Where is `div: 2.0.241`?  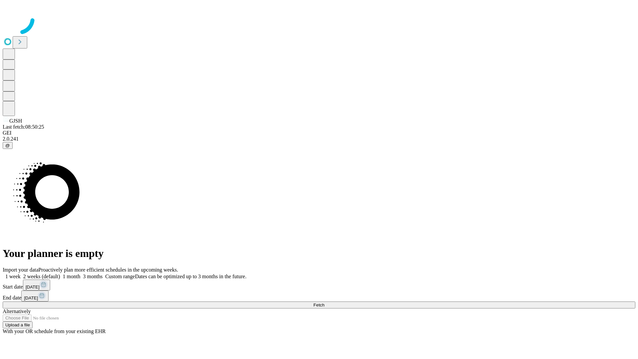 div: 2.0.241 is located at coordinates (319, 139).